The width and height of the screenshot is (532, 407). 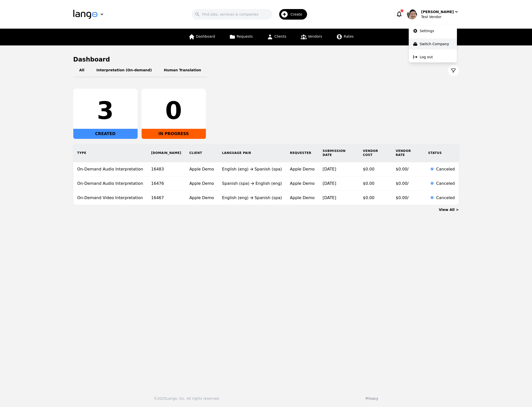 What do you see at coordinates (427, 31) in the screenshot?
I see `p: Settings` at bounding box center [427, 31].